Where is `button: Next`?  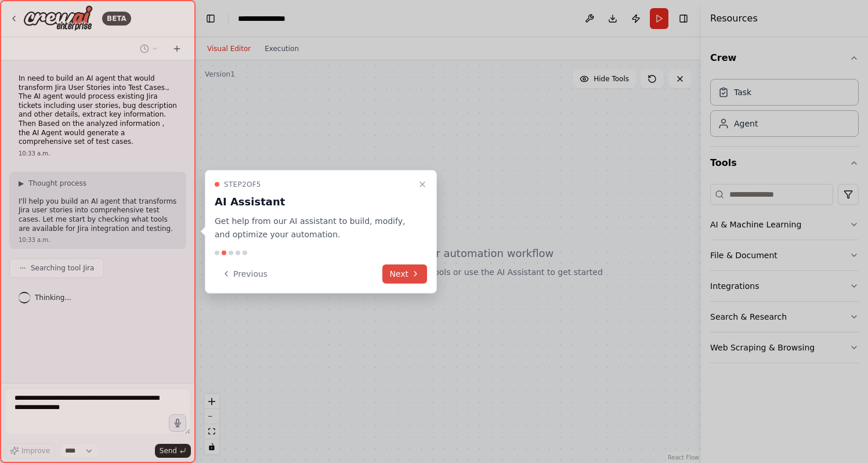
button: Next is located at coordinates (405, 274).